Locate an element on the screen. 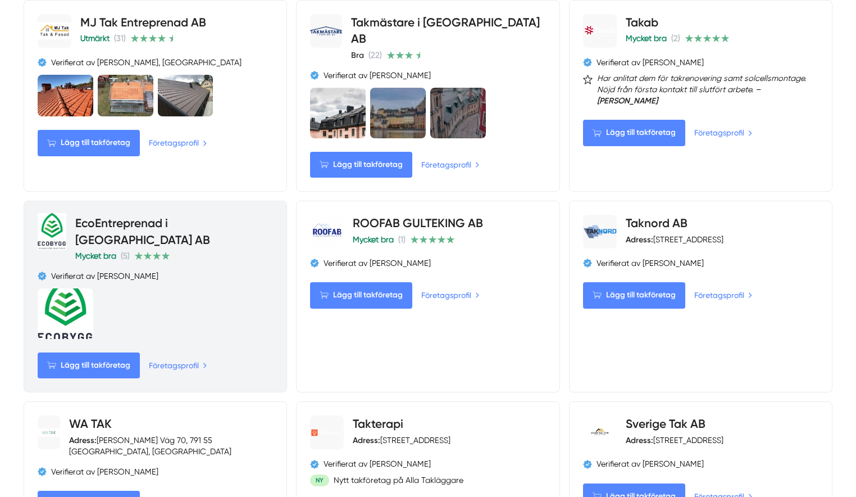  img: Takmästare i Sverige AB logotyp is located at coordinates (326, 31).